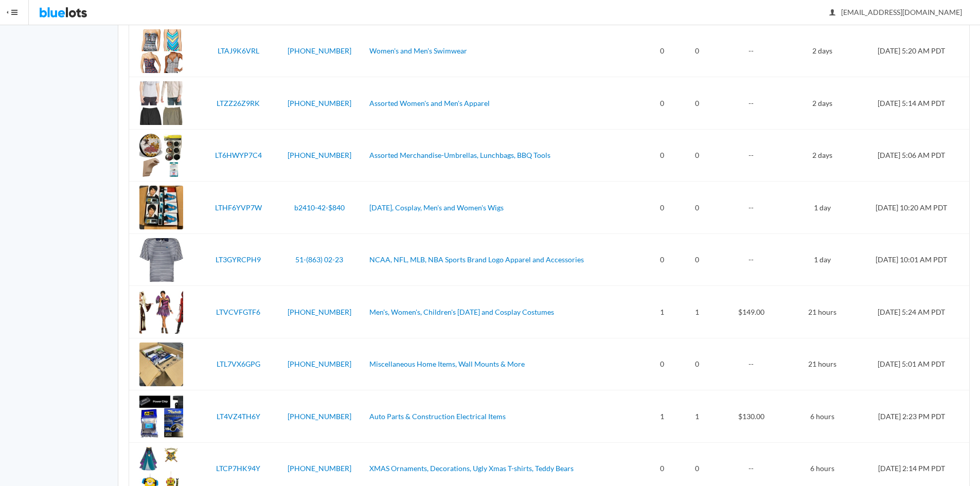 The height and width of the screenshot is (486, 980). Describe the element at coordinates (239, 312) in the screenshot. I see `a: LTVCVFGTF6` at that location.